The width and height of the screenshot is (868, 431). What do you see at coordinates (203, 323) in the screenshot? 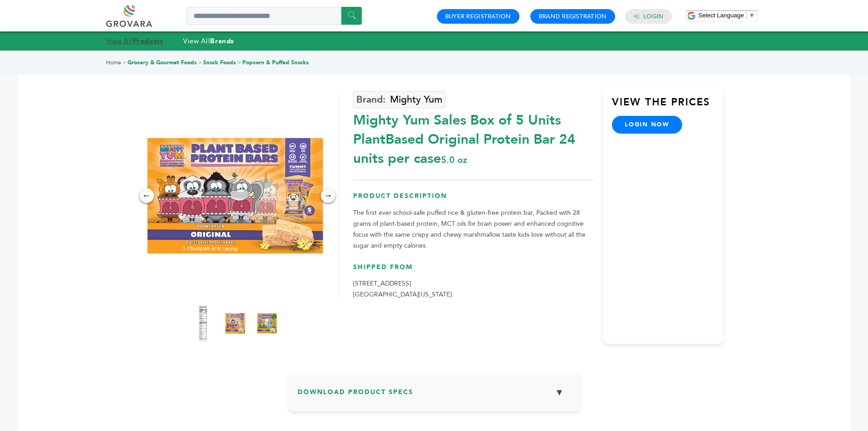
I see `img: Mighty Yum Sales Box of 5 Units - Plant-Based Original Protein Bar 24 units per case 5.0 oz Nutri...` at bounding box center [203, 323].